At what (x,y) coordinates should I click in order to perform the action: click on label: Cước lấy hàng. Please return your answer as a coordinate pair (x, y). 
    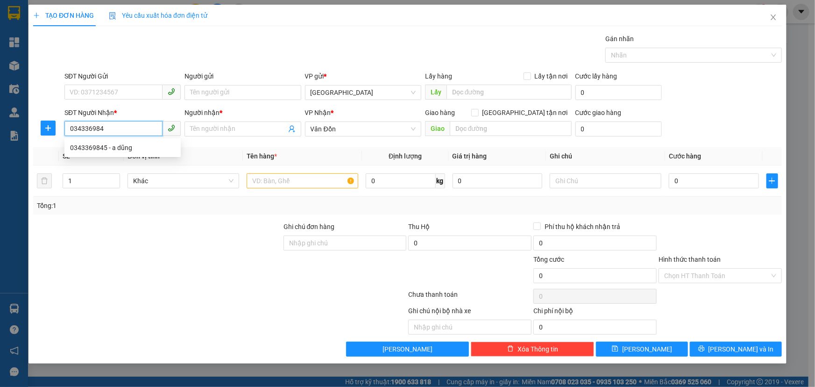
    Looking at the image, I should click on (596, 76).